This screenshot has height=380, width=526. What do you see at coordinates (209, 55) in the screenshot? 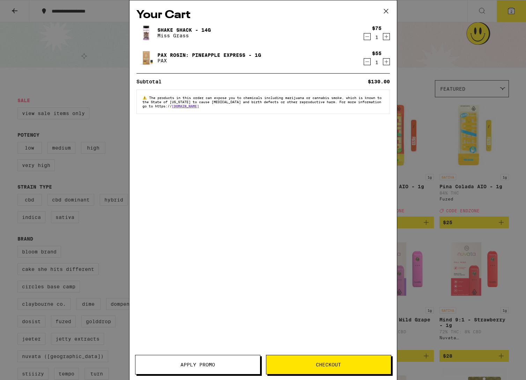
I see `a: PAX Rosin: Pineapple Express - 1g` at bounding box center [209, 55].